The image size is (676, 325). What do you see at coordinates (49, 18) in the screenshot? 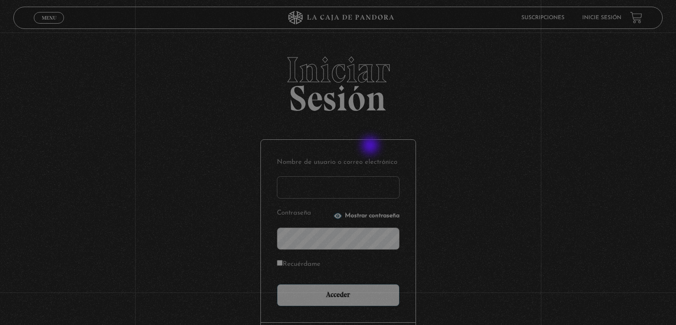
I see `span: Menu` at bounding box center [49, 18].